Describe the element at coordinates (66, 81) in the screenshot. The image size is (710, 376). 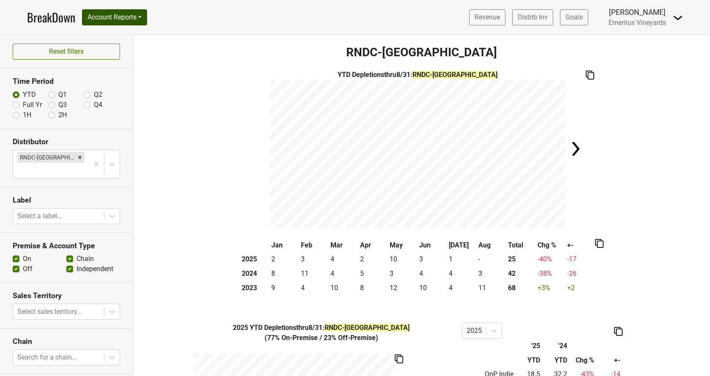
I see `h3: Time Period` at that location.